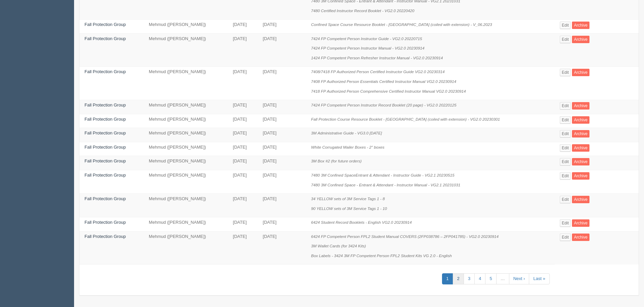 The width and height of the screenshot is (644, 307). What do you see at coordinates (539, 279) in the screenshot?
I see `a: Last »` at bounding box center [539, 279].